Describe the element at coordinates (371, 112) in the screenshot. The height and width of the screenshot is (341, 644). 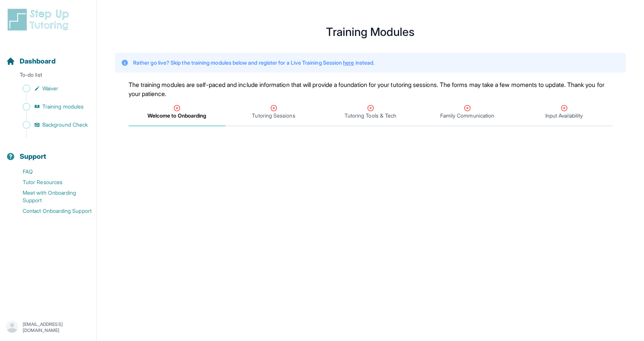
I see `nav: Tabs` at that location.